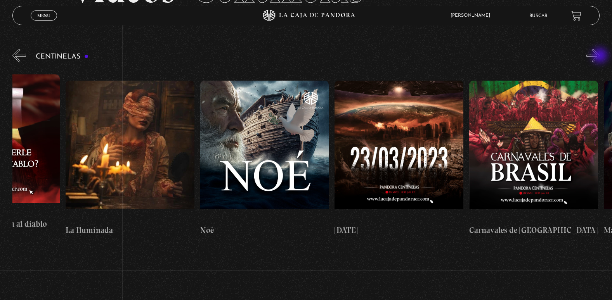 Image resolution: width=612 pixels, height=300 pixels. Describe the element at coordinates (19, 55) in the screenshot. I see `button: Previous` at that location.